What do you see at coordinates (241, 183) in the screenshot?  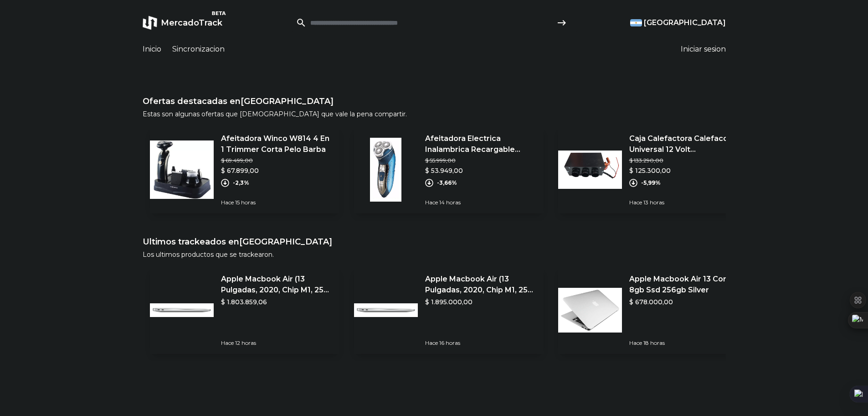 I see `p: -2,3%` at bounding box center [241, 183].